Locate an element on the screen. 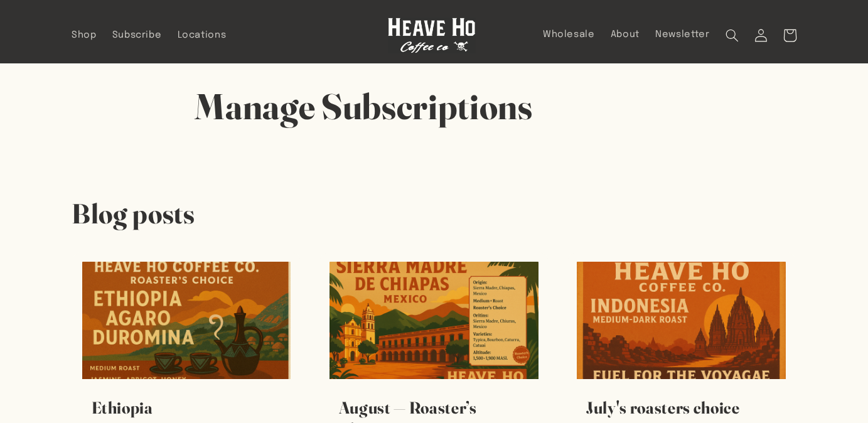  a: Shop is located at coordinates (83, 35).